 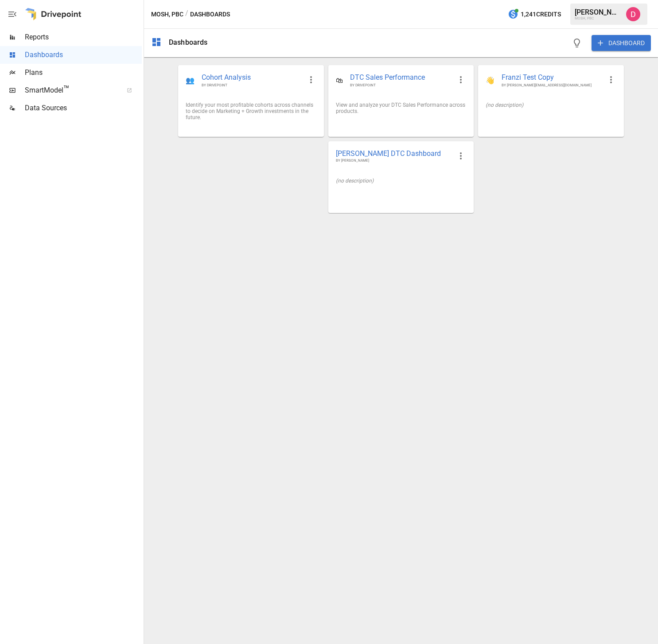 I want to click on span: Data Sources, so click(x=83, y=108).